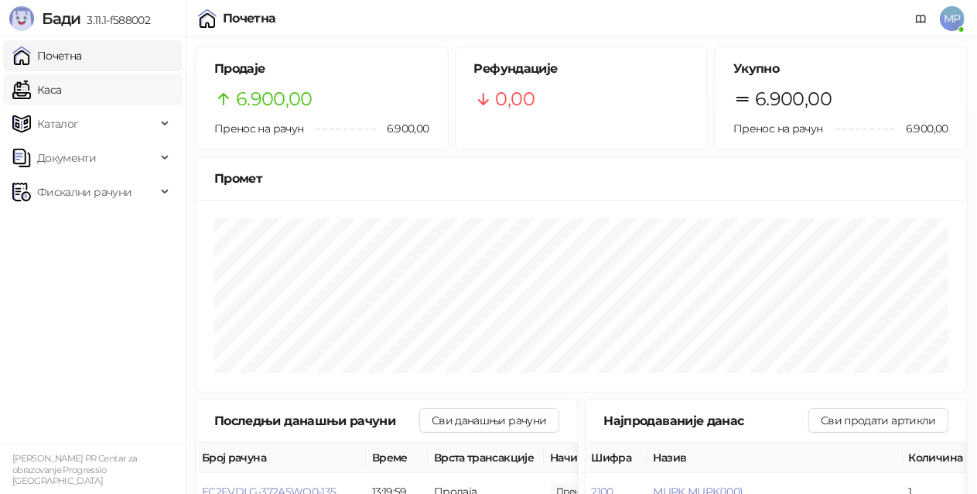 The width and height of the screenshot is (977, 494). Describe the element at coordinates (322, 69) in the screenshot. I see `h5: Продаје` at that location.